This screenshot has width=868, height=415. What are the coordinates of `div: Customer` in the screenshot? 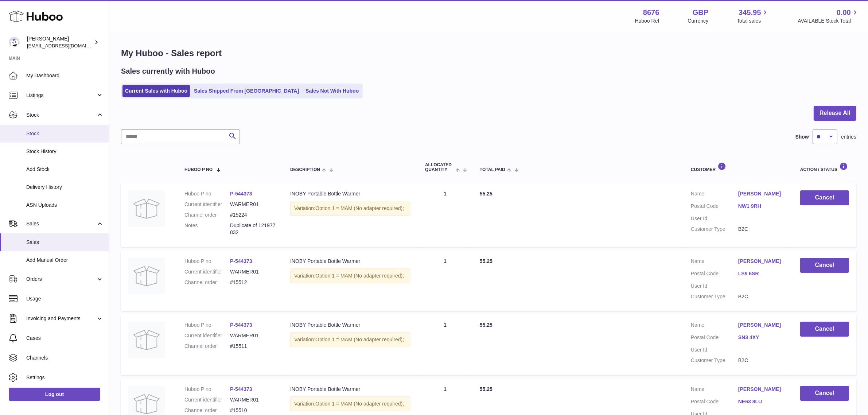 It's located at (739, 167).